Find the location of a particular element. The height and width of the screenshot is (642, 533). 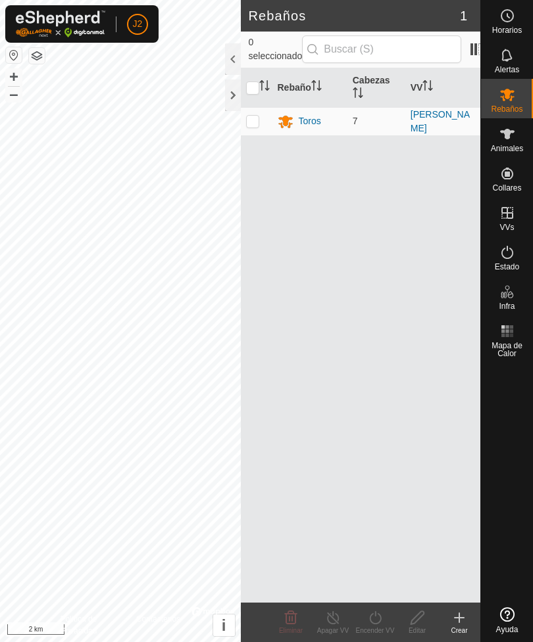

th: Cabezas is located at coordinates (376, 88).